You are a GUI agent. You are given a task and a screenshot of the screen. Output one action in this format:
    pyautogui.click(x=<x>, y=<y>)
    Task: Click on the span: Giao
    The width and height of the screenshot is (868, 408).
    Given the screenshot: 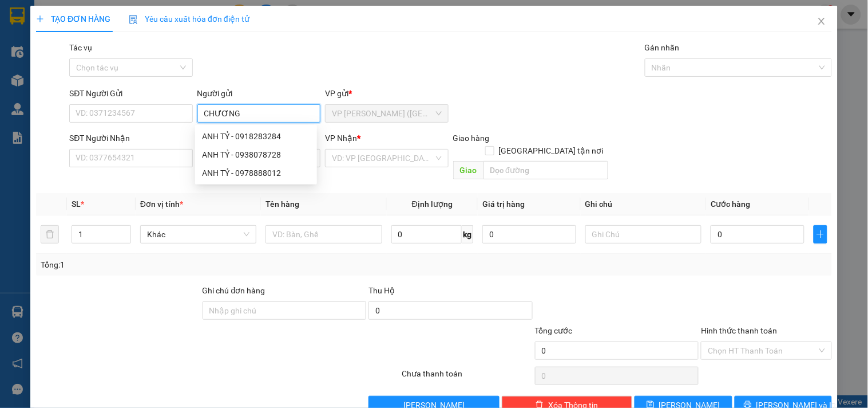 What is the action you would take?
    pyautogui.click(x=468, y=170)
    